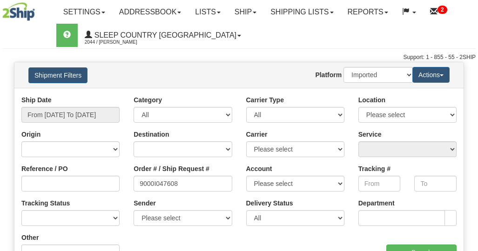  Describe the element at coordinates (259, 169) in the screenshot. I see `label: Account` at that location.